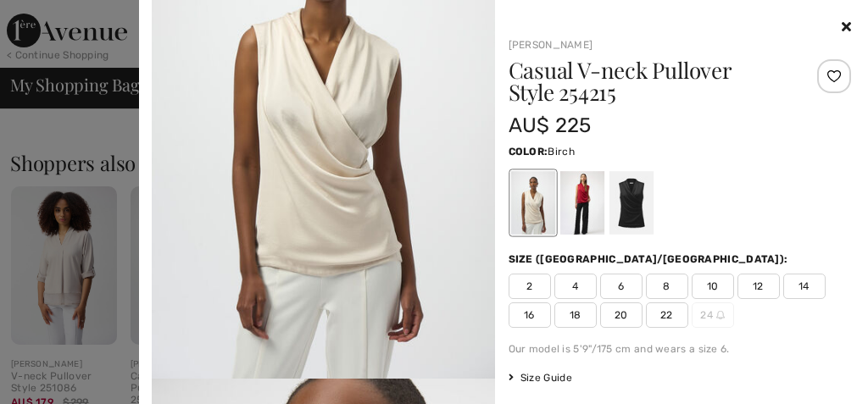  What do you see at coordinates (529, 286) in the screenshot?
I see `span: 2` at bounding box center [529, 286].